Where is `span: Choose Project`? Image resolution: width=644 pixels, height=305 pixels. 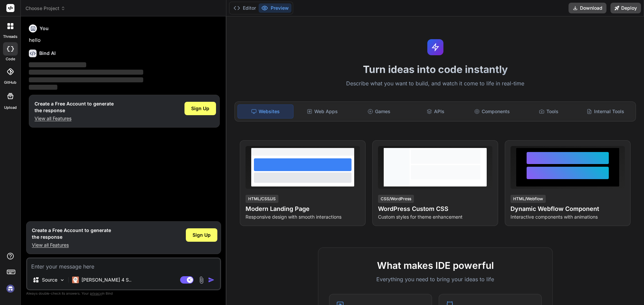
span: Choose Project is located at coordinates (45, 8).